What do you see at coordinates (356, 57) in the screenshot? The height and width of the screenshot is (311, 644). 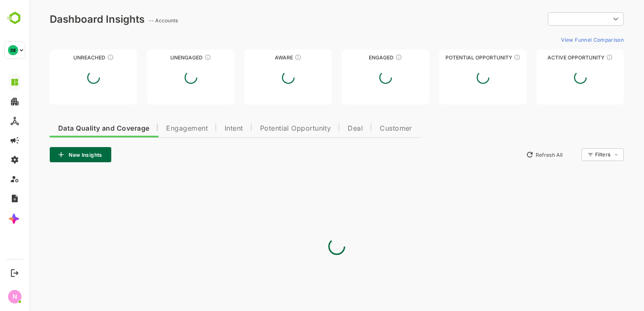 I see `div: Engaged` at bounding box center [356, 57].